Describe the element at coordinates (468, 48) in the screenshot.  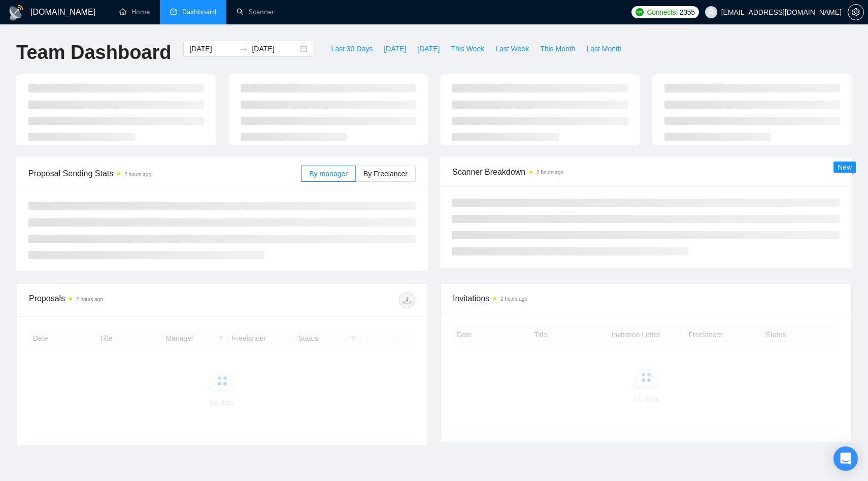
I see `button: This Week` at that location.